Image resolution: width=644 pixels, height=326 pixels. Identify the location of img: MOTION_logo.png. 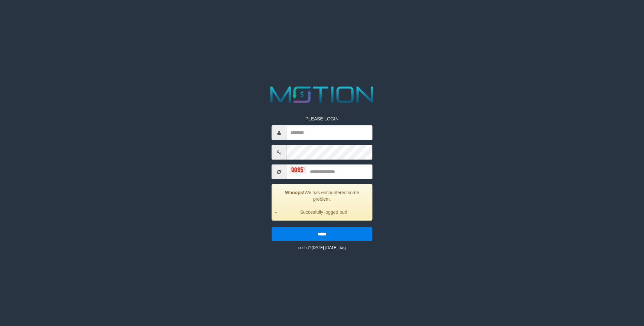
(322, 95).